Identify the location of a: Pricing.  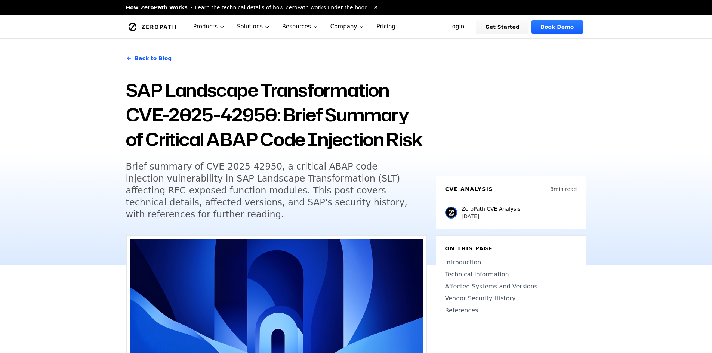
(386, 27).